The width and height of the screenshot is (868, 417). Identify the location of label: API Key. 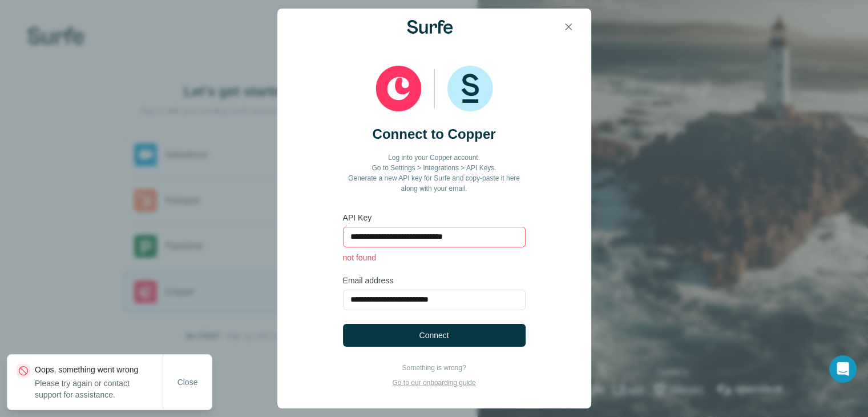
(434, 217).